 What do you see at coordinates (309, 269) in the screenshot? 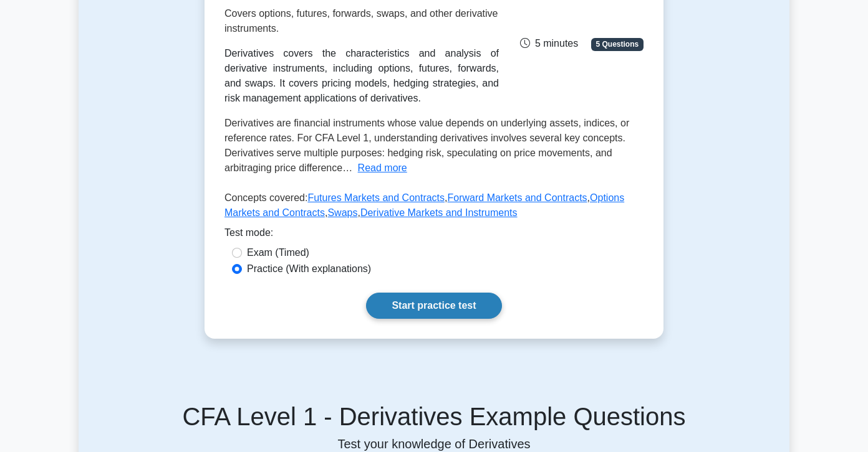
I see `label: Practice (With explanations)` at bounding box center [309, 269].